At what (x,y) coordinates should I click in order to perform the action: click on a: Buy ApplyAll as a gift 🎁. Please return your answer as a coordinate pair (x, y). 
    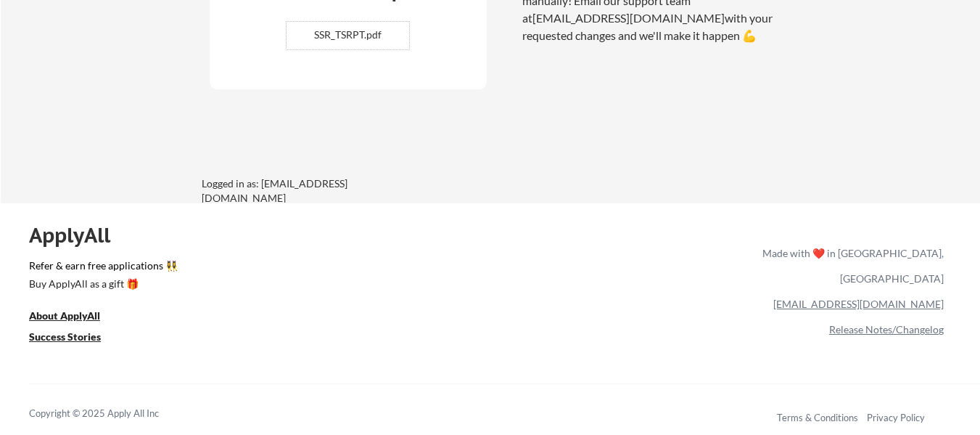
    Looking at the image, I should click on (101, 285).